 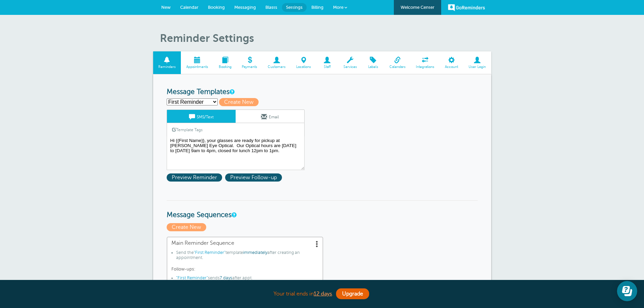 I want to click on li: Send the template after creating an appointment., so click(x=247, y=256).